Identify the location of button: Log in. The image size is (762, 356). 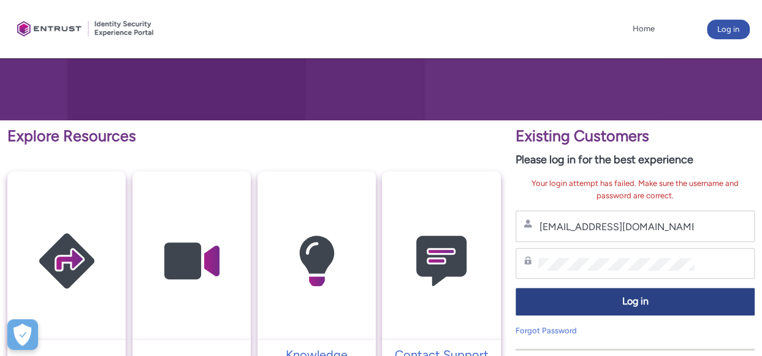
(635, 301).